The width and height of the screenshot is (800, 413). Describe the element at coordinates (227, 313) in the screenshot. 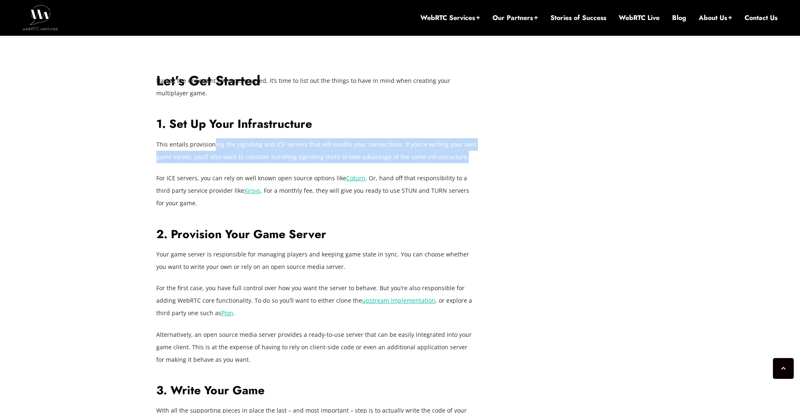

I see `a: Pion` at that location.